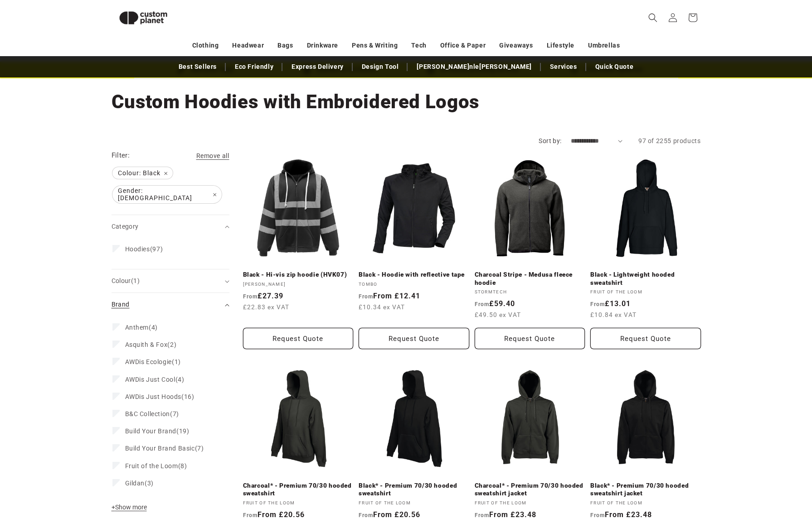 This screenshot has width=812, height=518. Describe the element at coordinates (298, 275) in the screenshot. I see `a: Black - Hi-vis zip hoodie (HVK07)` at that location.